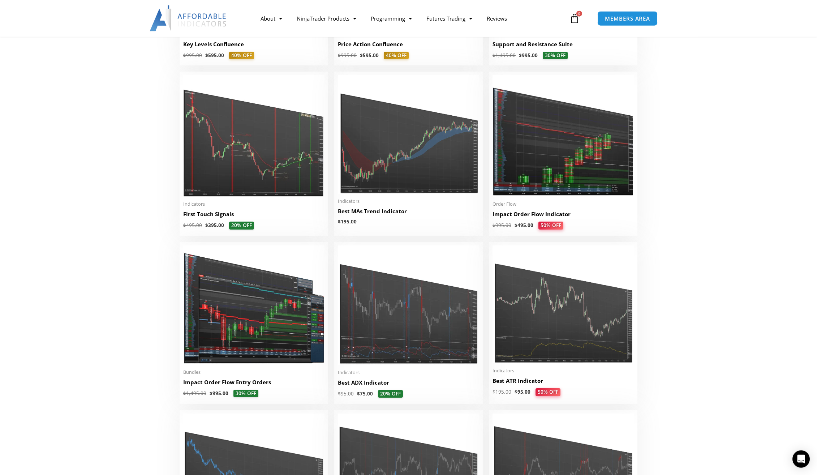 This screenshot has height=475, width=817. What do you see at coordinates (254, 136) in the screenshot?
I see `img: First Touch Signals 1` at bounding box center [254, 136].